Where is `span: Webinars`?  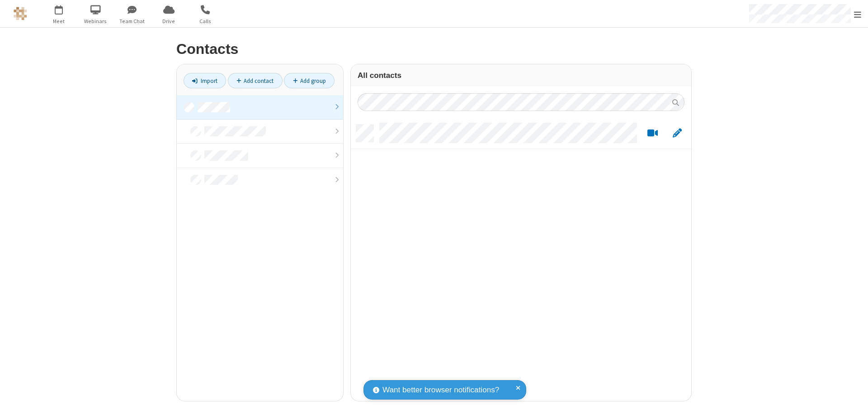
span: Webinars is located at coordinates (95, 21).